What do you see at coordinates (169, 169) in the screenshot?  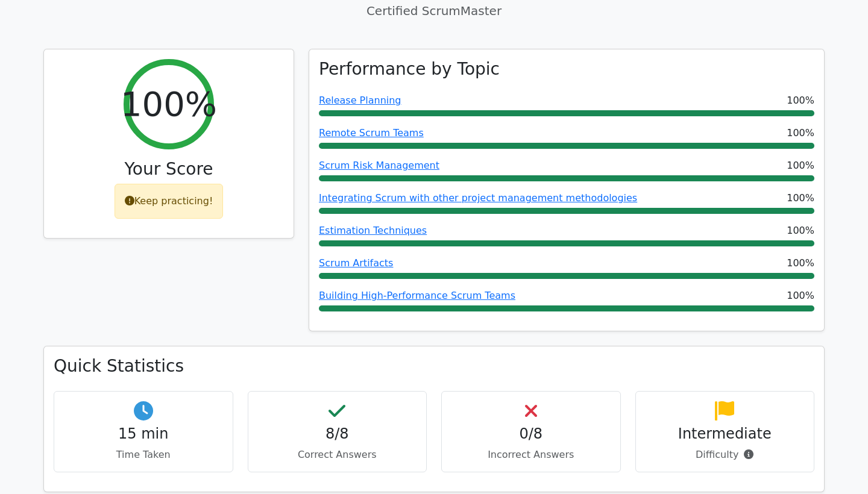 I see `h3: Your Score` at bounding box center [169, 169].